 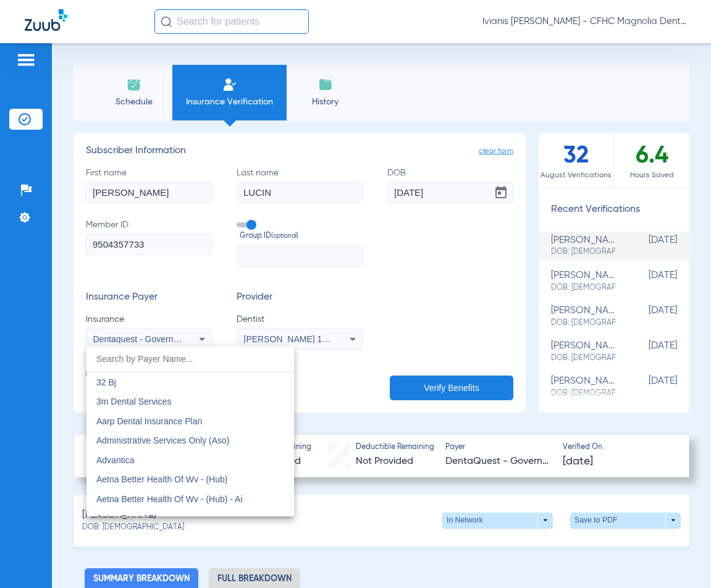 What do you see at coordinates (133, 519) in the screenshot?
I see `span: Aetna Dental Plans` at bounding box center [133, 519].